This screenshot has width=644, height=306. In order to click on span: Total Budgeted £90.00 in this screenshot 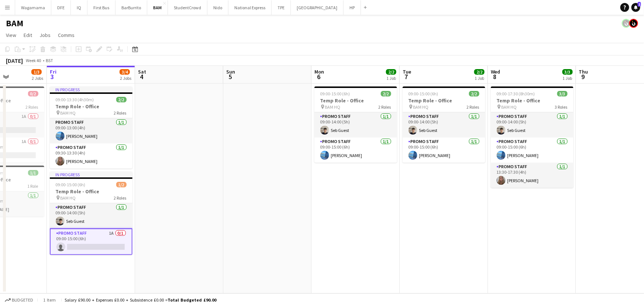, I will do `click(192, 300)`.